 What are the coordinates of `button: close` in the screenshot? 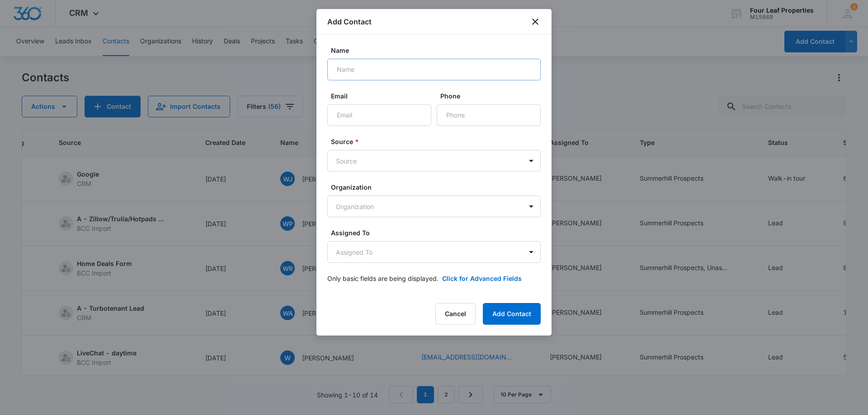 It's located at (535, 21).